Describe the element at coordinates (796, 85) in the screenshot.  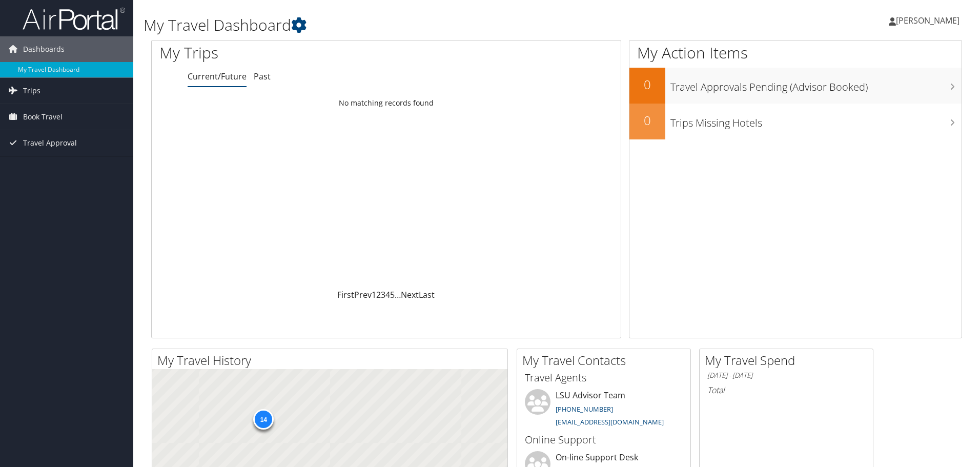
I see `a: 0Travel Approvals Pending (Advisor Booked)` at that location.